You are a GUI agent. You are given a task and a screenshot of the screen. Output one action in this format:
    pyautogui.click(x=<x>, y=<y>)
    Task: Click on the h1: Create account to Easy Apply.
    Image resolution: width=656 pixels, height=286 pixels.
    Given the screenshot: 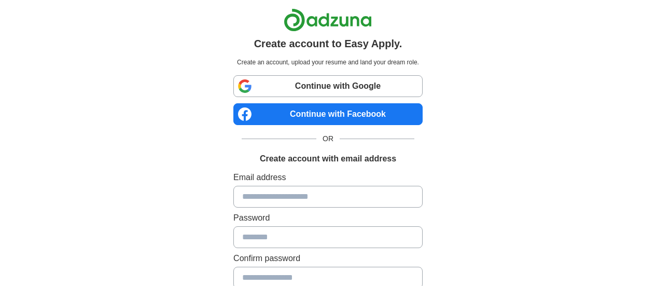 What is the action you would take?
    pyautogui.click(x=328, y=44)
    